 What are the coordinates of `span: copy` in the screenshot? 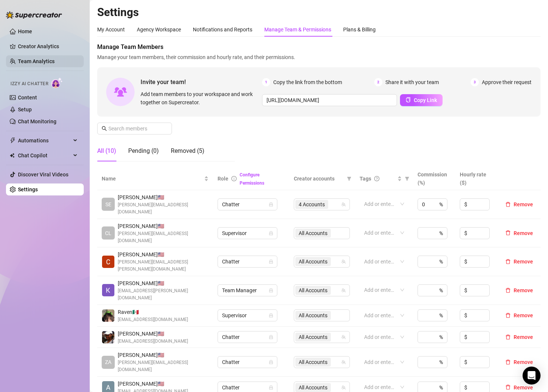 It's located at (408, 99).